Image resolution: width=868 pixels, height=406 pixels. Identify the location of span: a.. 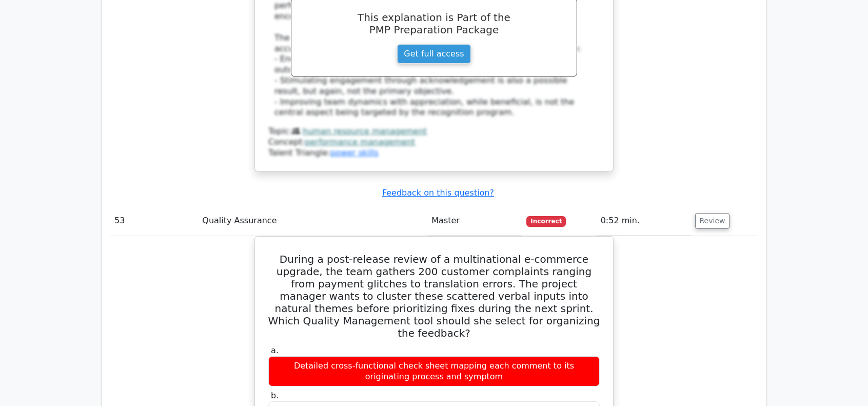
(275, 350).